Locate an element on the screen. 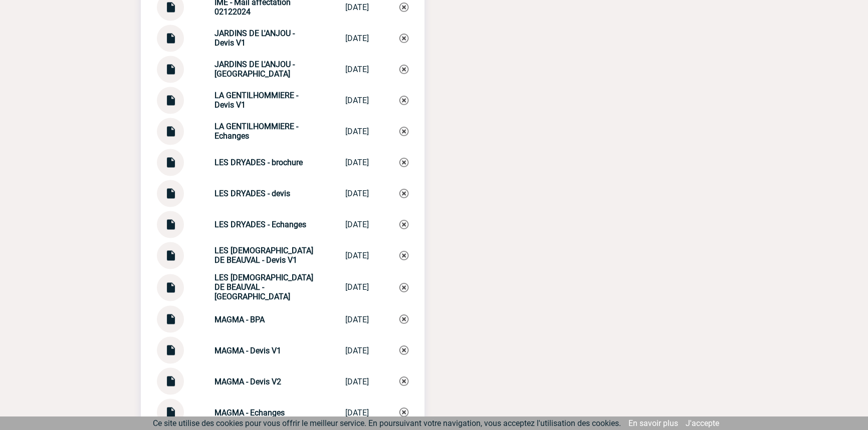 The height and width of the screenshot is (430, 868). strong: LA GENTILHOMMIERE - Echanges is located at coordinates (256, 131).